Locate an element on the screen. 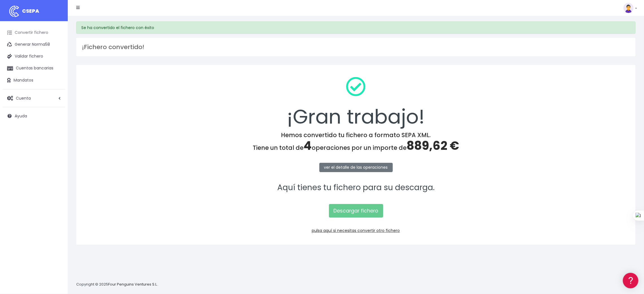 Image resolution: width=644 pixels, height=294 pixels. img: profile is located at coordinates (628, 8).